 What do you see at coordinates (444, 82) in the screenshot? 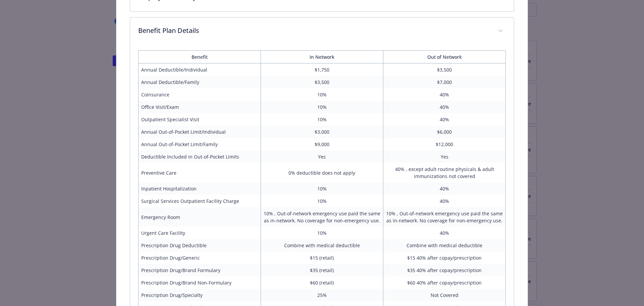
I see `td: $7,000` at bounding box center [444, 82].